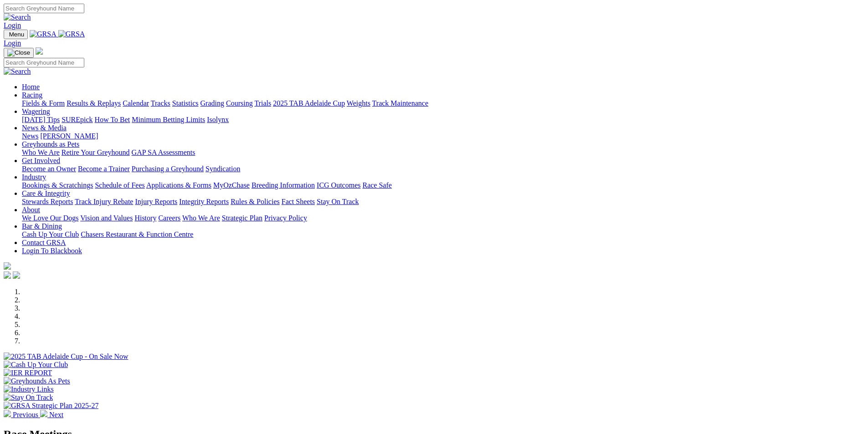  What do you see at coordinates (58, 185) in the screenshot?
I see `a: Bookings & Scratchings` at bounding box center [58, 185].